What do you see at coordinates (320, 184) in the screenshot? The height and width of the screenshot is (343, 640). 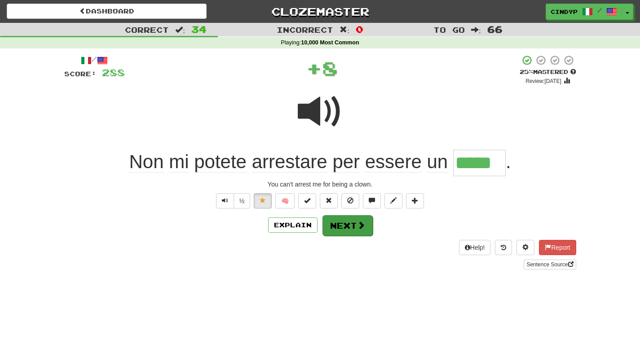 I see `div: You can't arrest me for being a clown.` at bounding box center [320, 184].